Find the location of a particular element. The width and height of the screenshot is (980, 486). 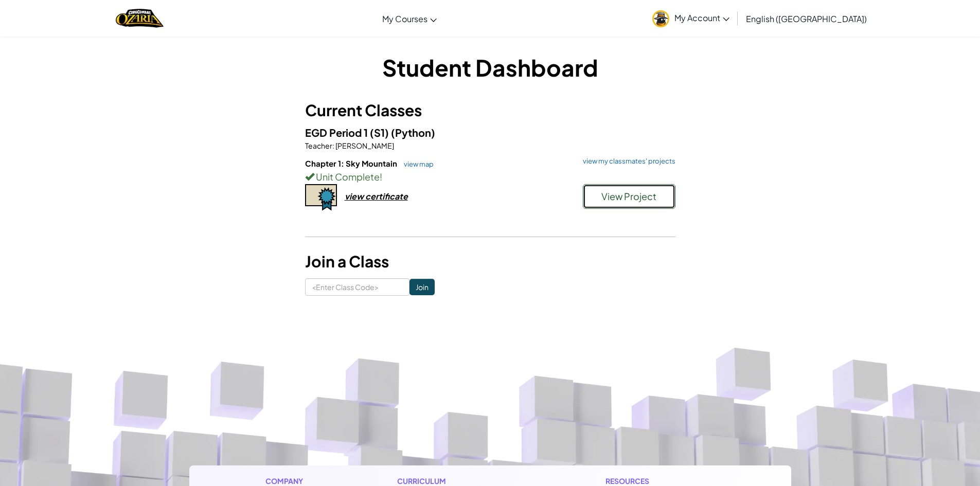

h3: Current Classes is located at coordinates (490, 110).